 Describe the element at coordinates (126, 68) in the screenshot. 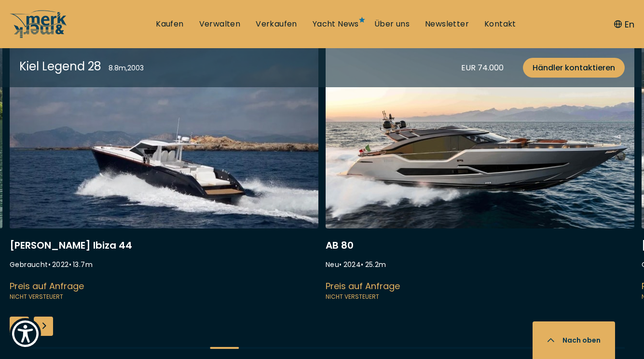

I see `div: 8.8 m , 2003` at that location.